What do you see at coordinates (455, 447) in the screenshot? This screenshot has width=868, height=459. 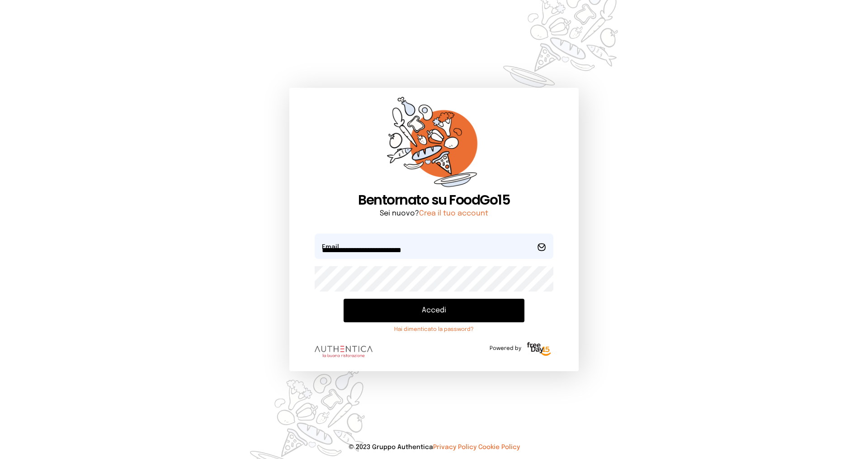 I see `a: Privacy Policy` at bounding box center [455, 447].